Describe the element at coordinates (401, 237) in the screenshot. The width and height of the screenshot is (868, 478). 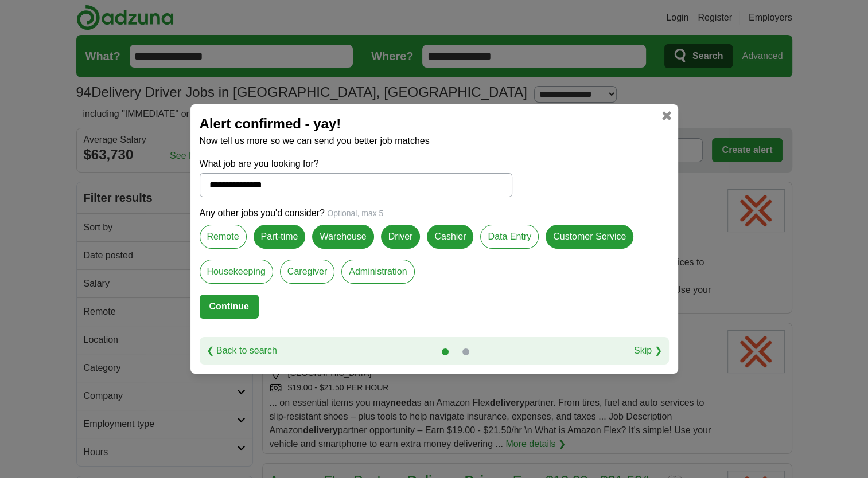
I see `label: Driver` at that location.